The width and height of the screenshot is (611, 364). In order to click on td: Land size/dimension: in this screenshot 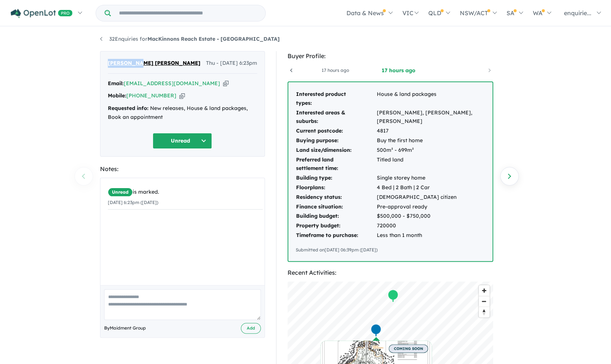, I will do `click(336, 150)`.